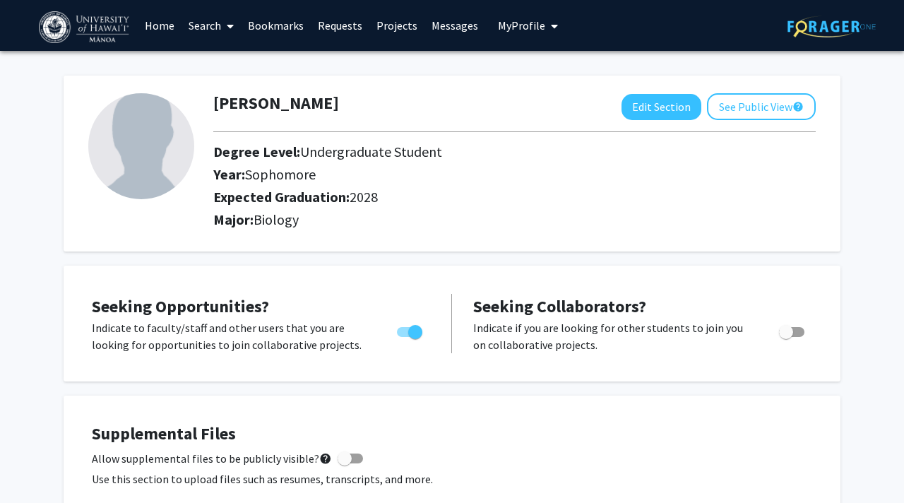  I want to click on img: University of Hawaiʻi at Mānoa Logo, so click(85, 27).